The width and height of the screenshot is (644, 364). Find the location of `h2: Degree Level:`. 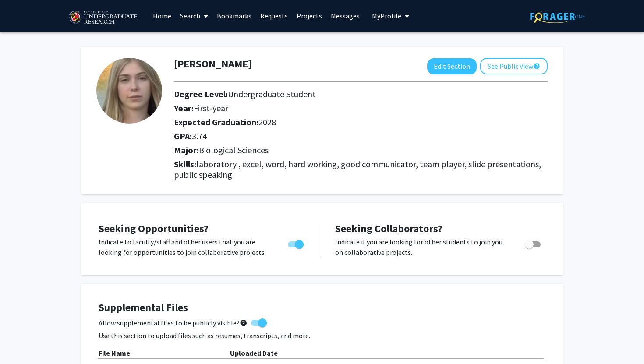

h2: Degree Level: is located at coordinates (359, 94).